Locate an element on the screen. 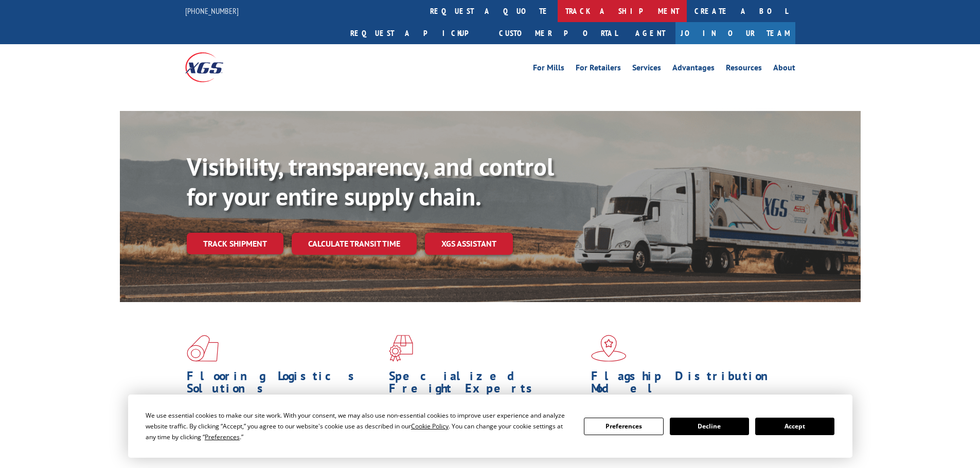 This screenshot has width=980, height=468. a: Agent is located at coordinates (650, 33).